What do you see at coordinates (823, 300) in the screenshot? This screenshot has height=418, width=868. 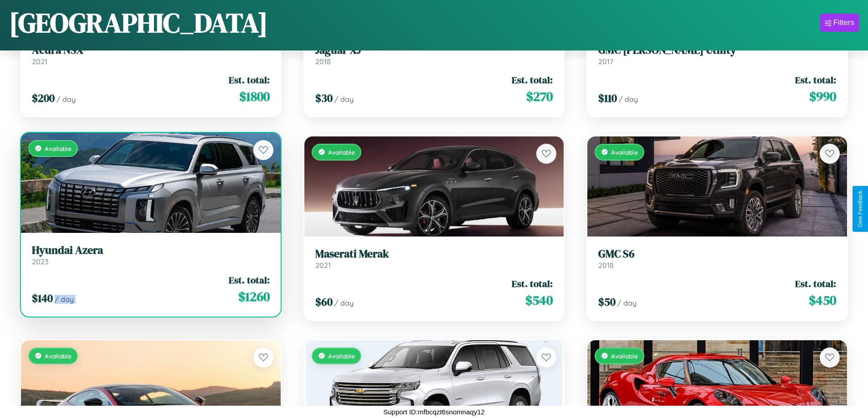 I see `span: $ 450` at bounding box center [823, 300].